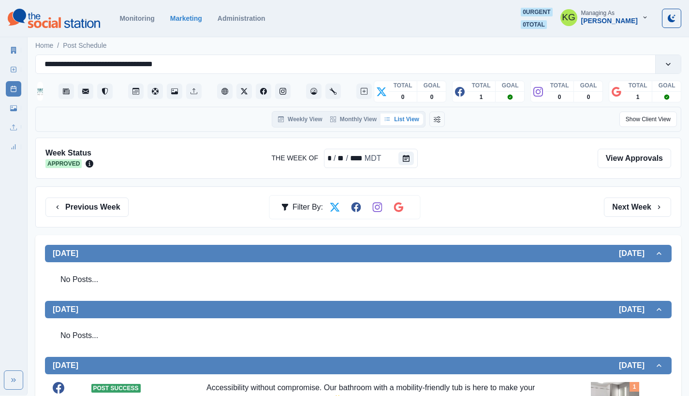 Image resolution: width=689 pixels, height=396 pixels. I want to click on button: Facebook, so click(263, 91).